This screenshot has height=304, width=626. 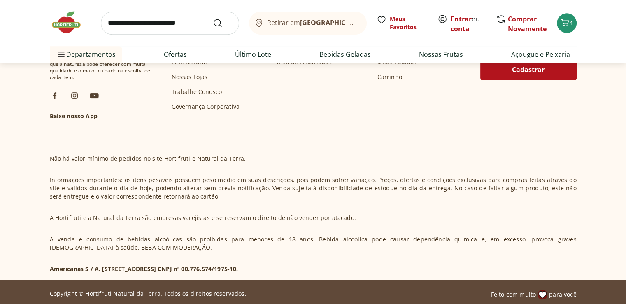 What do you see at coordinates (77, 132) in the screenshot?
I see `img: Google Play Icon` at bounding box center [77, 132].